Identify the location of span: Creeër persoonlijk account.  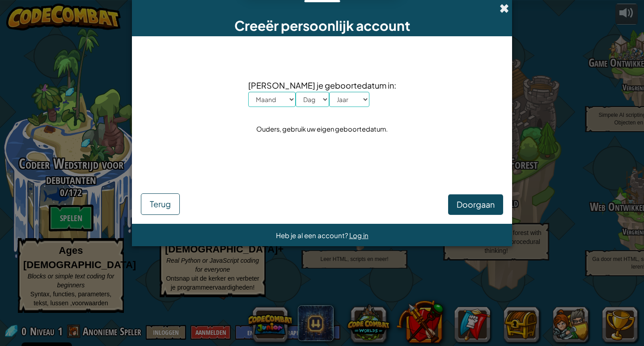
(322, 25).